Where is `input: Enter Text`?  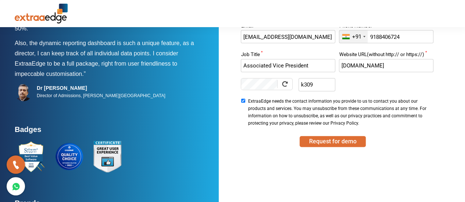 input: Enter Text is located at coordinates (316, 85).